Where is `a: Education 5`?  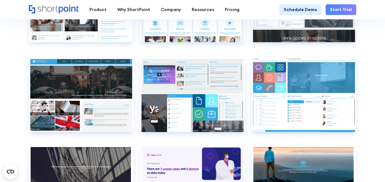
a: Education 5 is located at coordinates (81, 99).